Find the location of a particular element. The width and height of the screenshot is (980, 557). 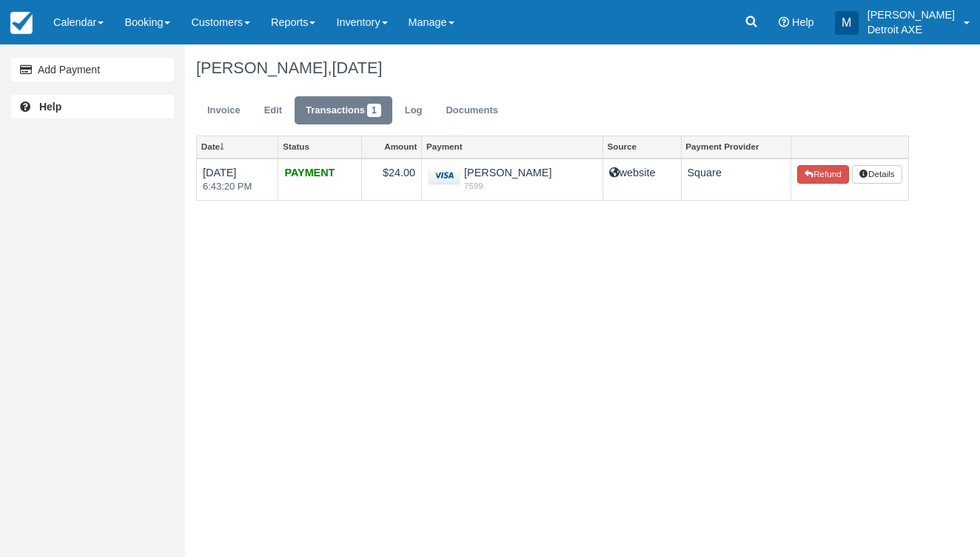

button: Details is located at coordinates (877, 175).